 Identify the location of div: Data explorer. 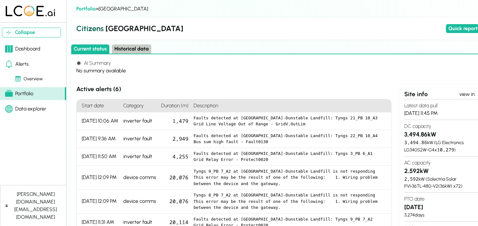
(26, 109).